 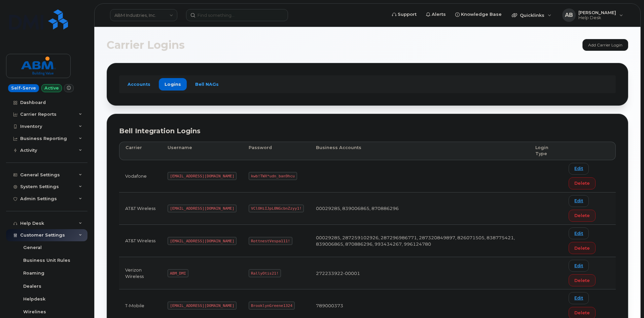 I want to click on code: RallyOtis21!, so click(x=265, y=273).